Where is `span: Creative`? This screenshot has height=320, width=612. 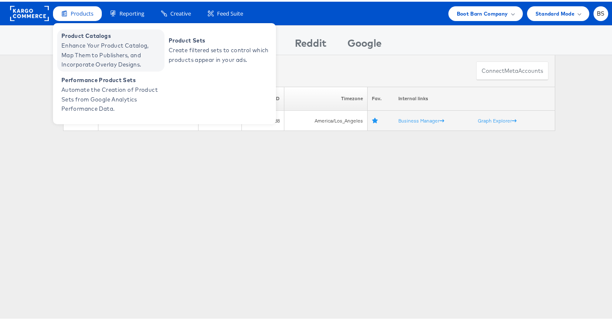
span: Creative is located at coordinates (180, 12).